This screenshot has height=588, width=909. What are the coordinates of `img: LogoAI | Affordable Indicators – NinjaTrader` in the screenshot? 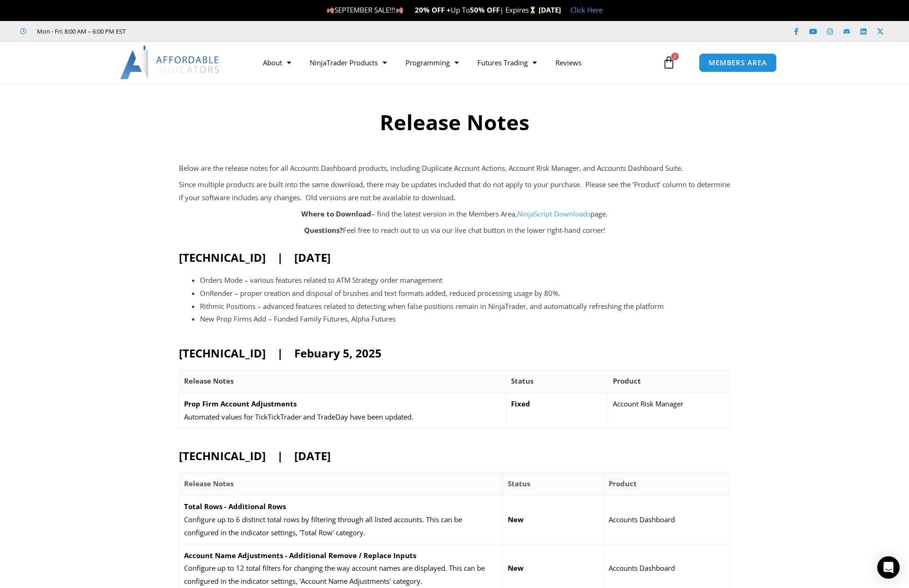 It's located at (170, 62).